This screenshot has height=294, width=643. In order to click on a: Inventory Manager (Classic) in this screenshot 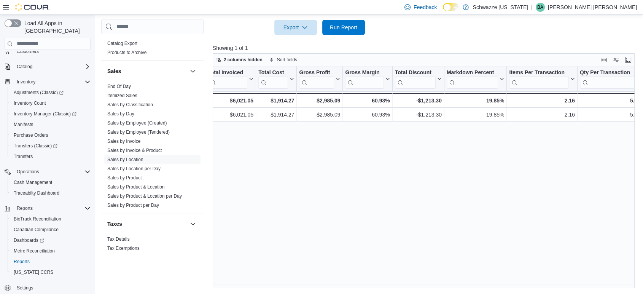, I will do `click(51, 114)`.